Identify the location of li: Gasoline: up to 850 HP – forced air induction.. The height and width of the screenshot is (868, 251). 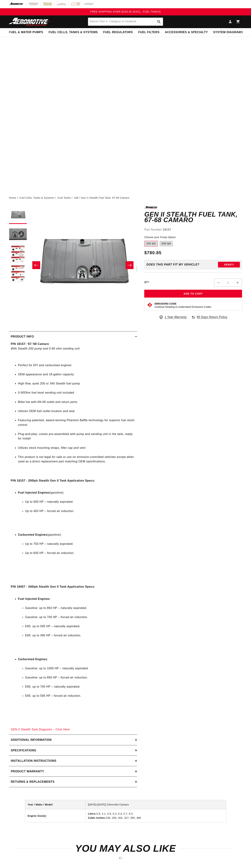
(80, 677).